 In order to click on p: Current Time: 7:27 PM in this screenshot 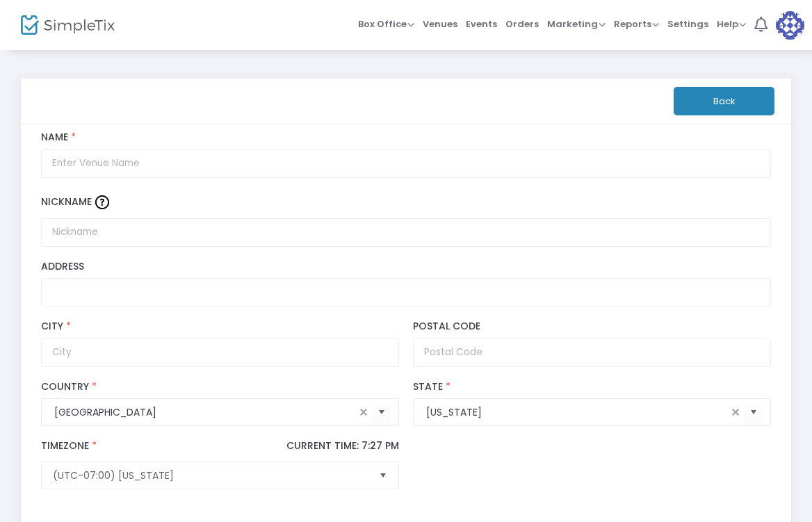, I will do `click(343, 446)`.